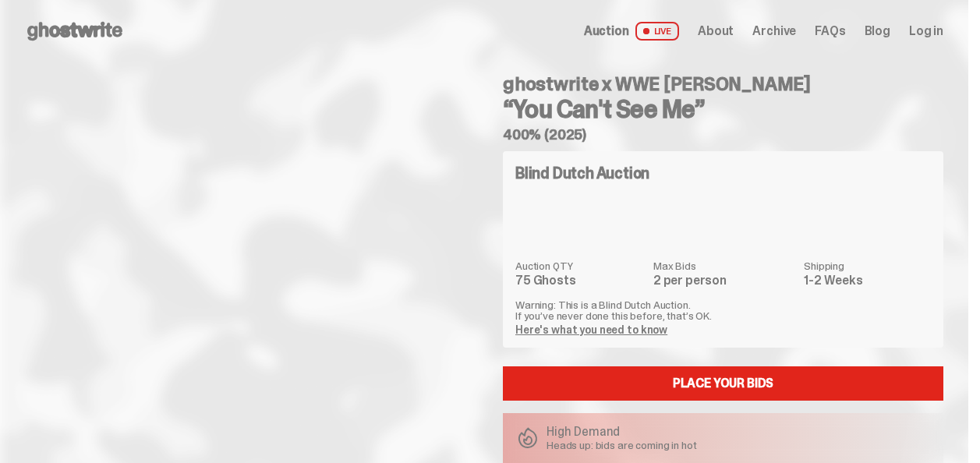 The width and height of the screenshot is (980, 463). I want to click on h5: 400% (2025), so click(723, 135).